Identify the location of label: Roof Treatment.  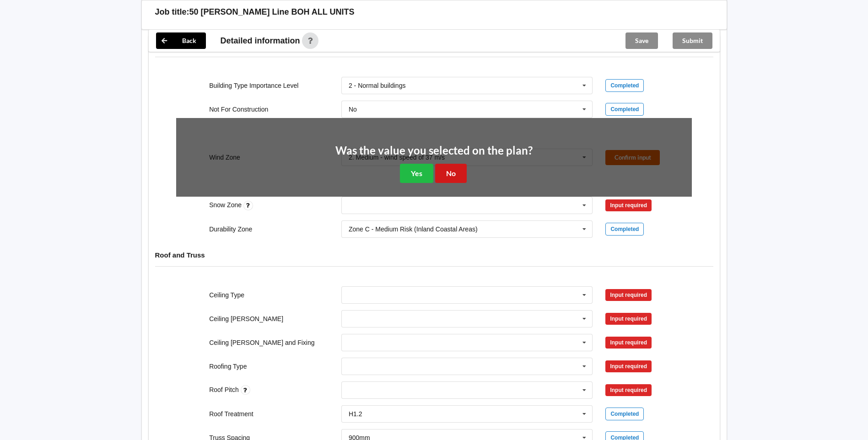
(231, 414).